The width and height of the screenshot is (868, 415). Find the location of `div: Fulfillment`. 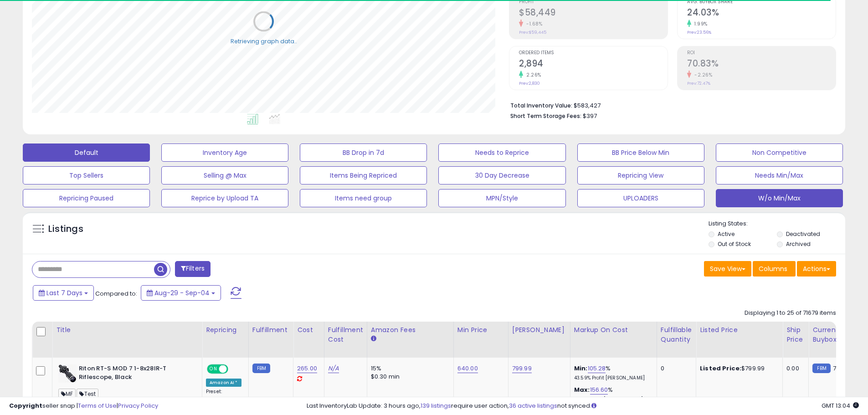

div: Fulfillment is located at coordinates (271, 330).